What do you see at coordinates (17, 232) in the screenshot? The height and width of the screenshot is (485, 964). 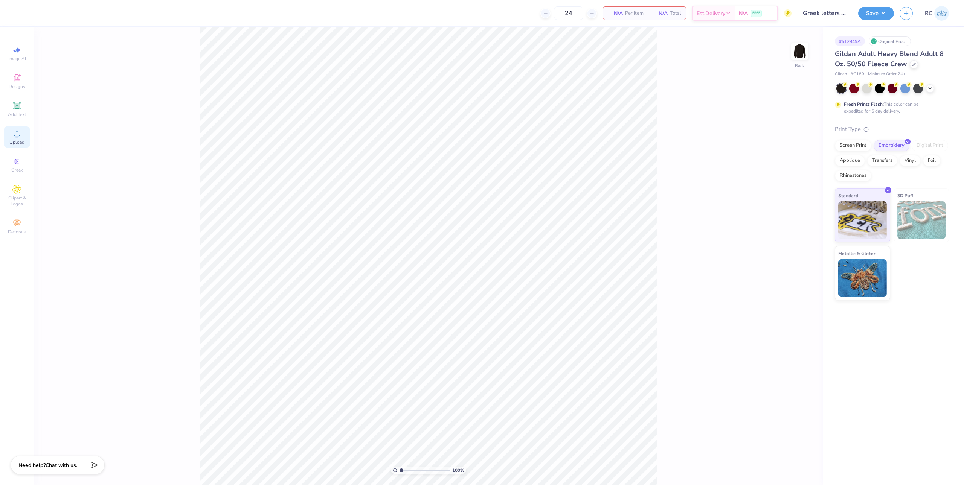 I see `span: Decorate` at bounding box center [17, 232].